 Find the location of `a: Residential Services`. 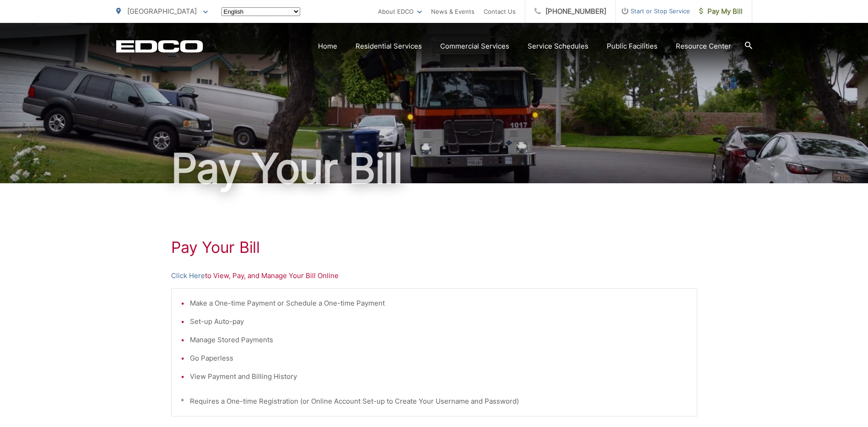

a: Residential Services is located at coordinates (389, 47).